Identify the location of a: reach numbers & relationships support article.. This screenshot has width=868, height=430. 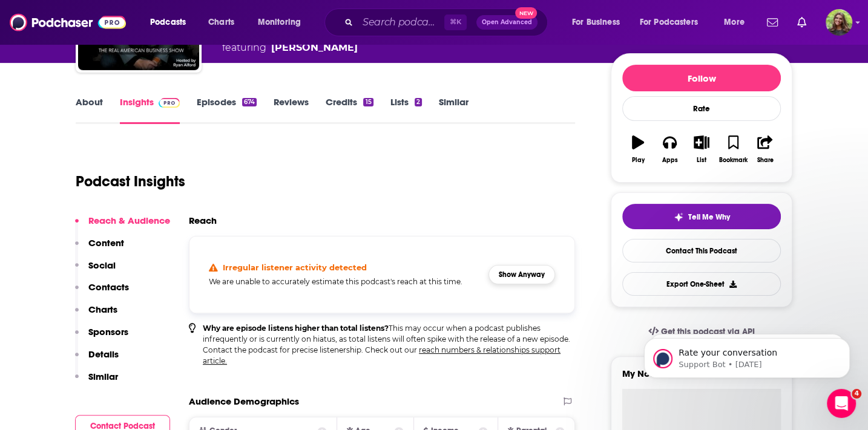
(381, 355).